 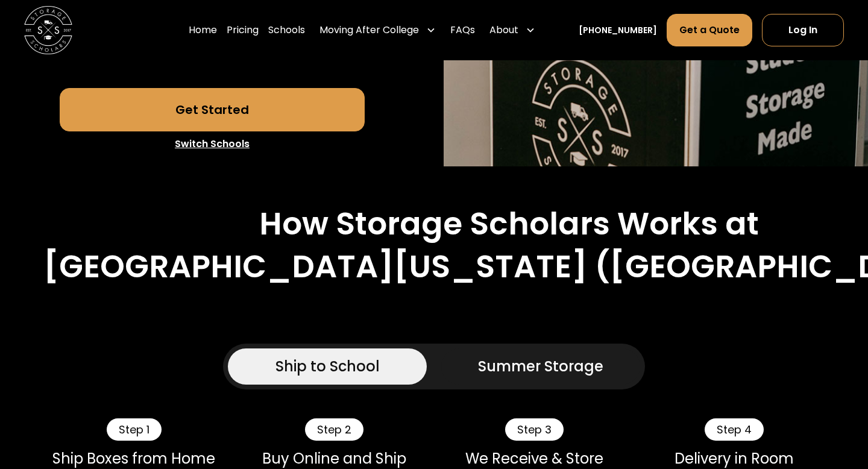 I want to click on div: Step 4, so click(x=734, y=430).